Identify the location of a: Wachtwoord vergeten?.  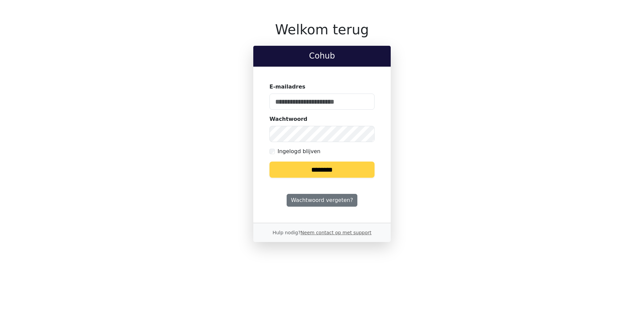
(322, 201).